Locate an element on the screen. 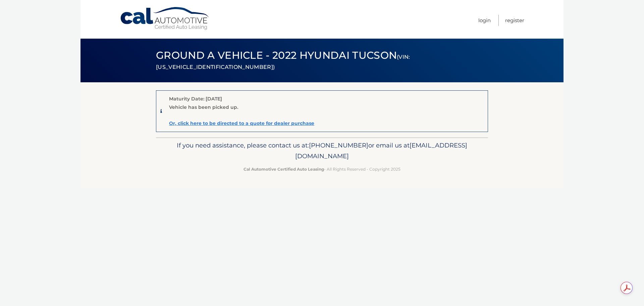 The width and height of the screenshot is (644, 306). p: Vehicle has been picked up. is located at coordinates (204, 107).